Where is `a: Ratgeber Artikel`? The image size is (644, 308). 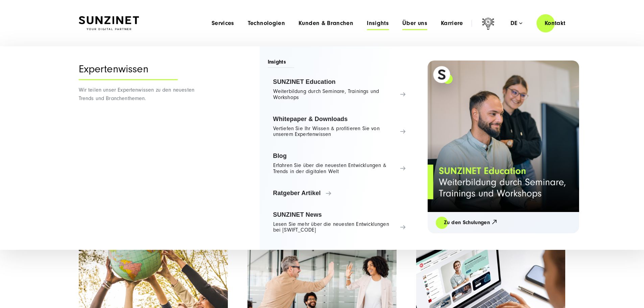
a: Ratgeber Artikel is located at coordinates (340, 193).